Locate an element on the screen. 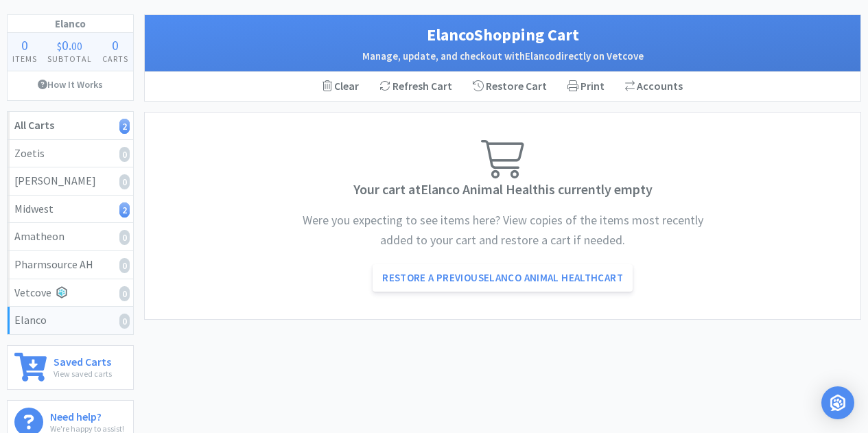 This screenshot has height=433, width=868. div: Amatheon is located at coordinates (70, 237).